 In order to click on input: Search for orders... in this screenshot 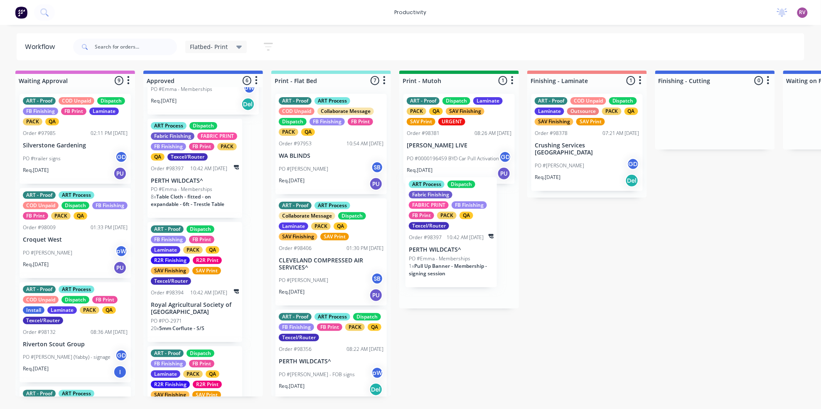, I will do `click(136, 47)`.